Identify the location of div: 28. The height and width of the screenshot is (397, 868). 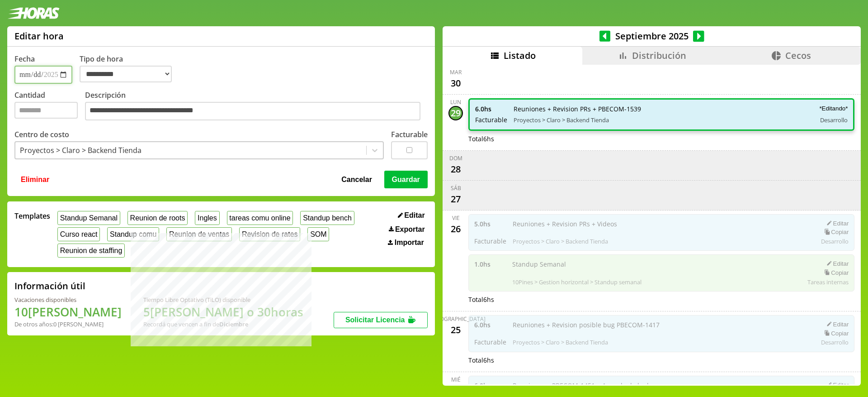
(456, 169).